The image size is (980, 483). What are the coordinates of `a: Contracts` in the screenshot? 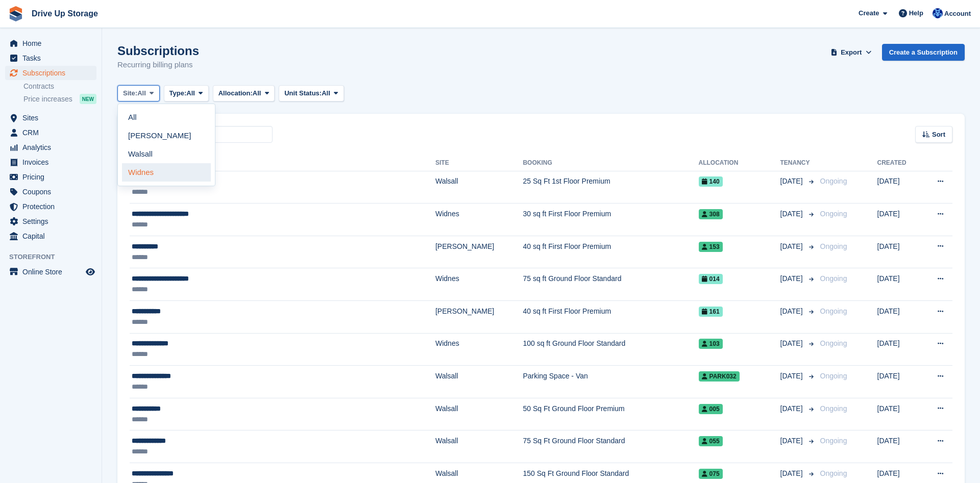 It's located at (60, 86).